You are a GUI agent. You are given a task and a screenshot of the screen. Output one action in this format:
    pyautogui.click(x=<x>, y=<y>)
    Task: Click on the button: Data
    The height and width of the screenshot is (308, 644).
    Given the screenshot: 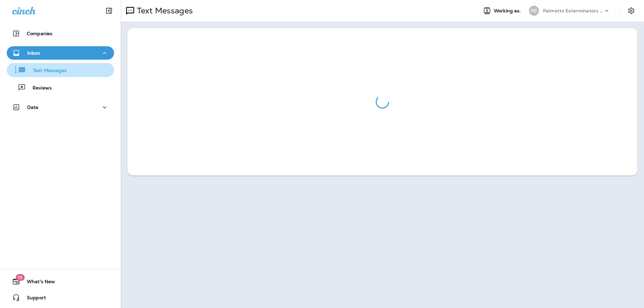 What is the action you would take?
    pyautogui.click(x=60, y=107)
    